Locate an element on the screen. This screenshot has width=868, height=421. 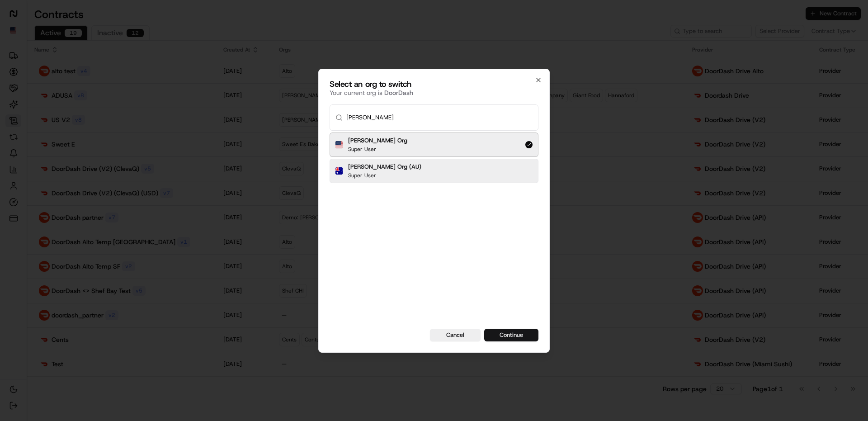
img: Flag of au is located at coordinates (339, 171).